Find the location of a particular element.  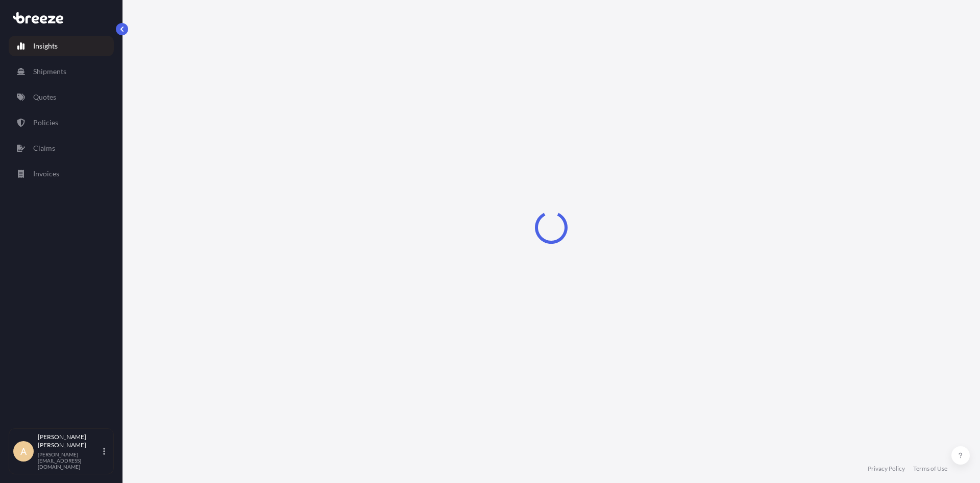

p: Quotes is located at coordinates (44, 97).